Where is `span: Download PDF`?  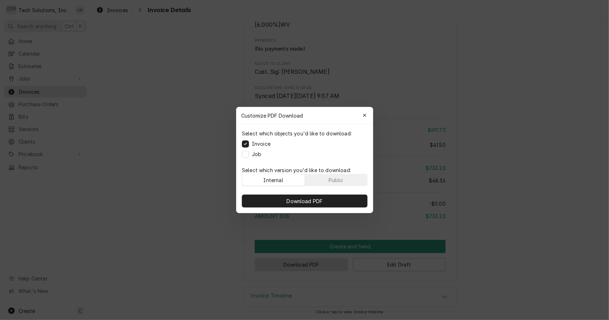 span: Download PDF is located at coordinates (304, 201).